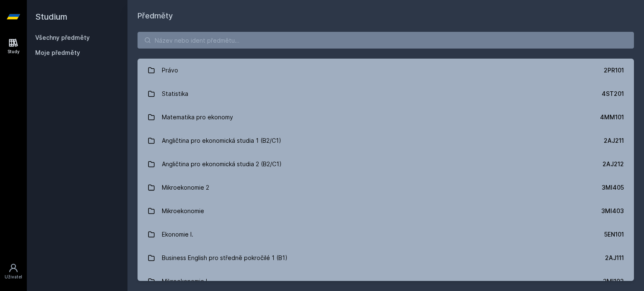 This screenshot has width=644, height=291. What do you see at coordinates (613, 141) in the screenshot?
I see `div: 2AJ211` at bounding box center [613, 141].